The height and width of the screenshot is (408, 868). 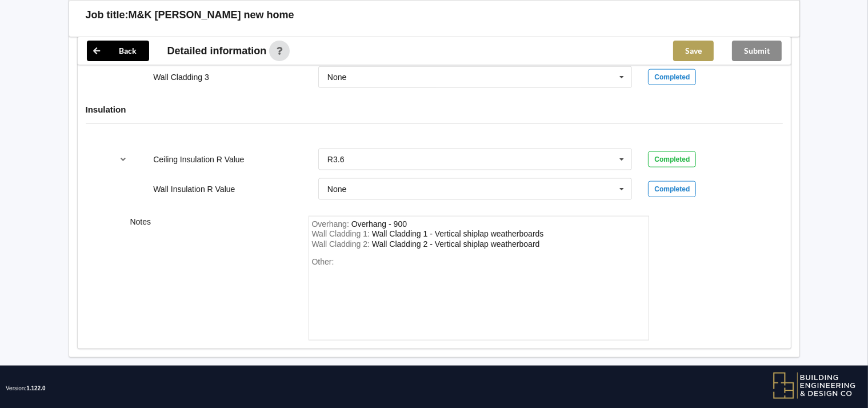 What do you see at coordinates (434, 109) in the screenshot?
I see `h4: Insulation` at bounding box center [434, 109].